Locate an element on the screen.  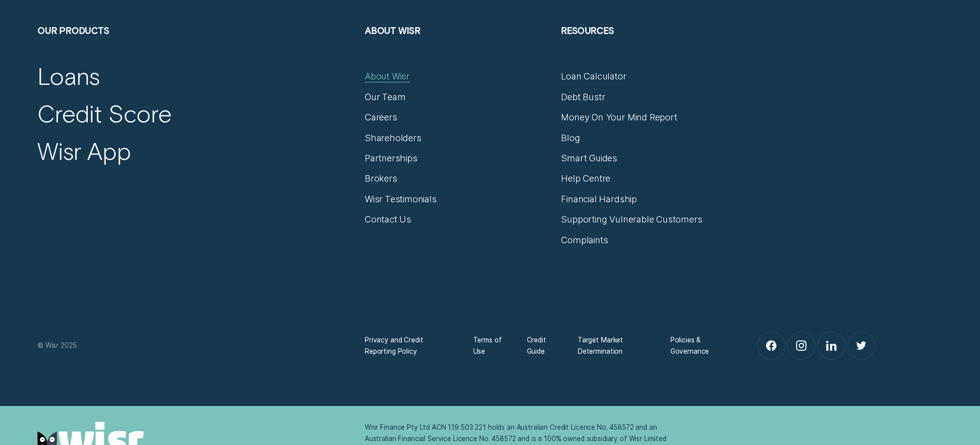
div: About Wisr is located at coordinates (387, 76).